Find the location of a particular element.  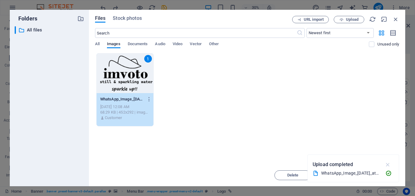

i: Create new folder is located at coordinates (81, 19).